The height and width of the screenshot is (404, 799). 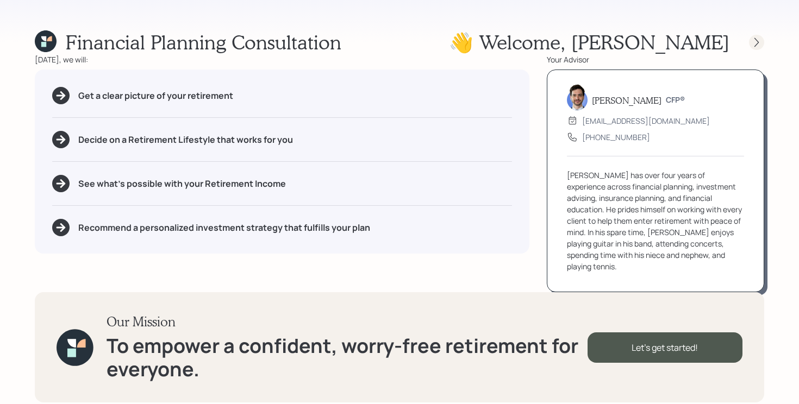 What do you see at coordinates (347, 358) in the screenshot?
I see `h1: To empower a confident, worry-free retirement for everyone.` at bounding box center [347, 358].